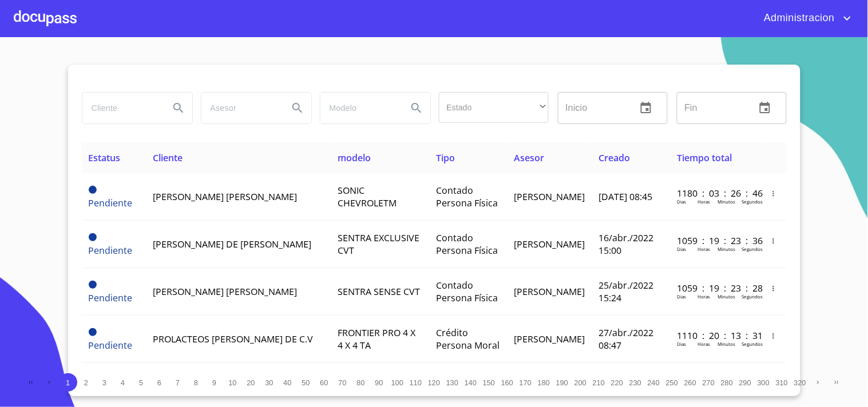 This screenshot has width=868, height=407. Describe the element at coordinates (179, 108) in the screenshot. I see `button: Search` at that location.